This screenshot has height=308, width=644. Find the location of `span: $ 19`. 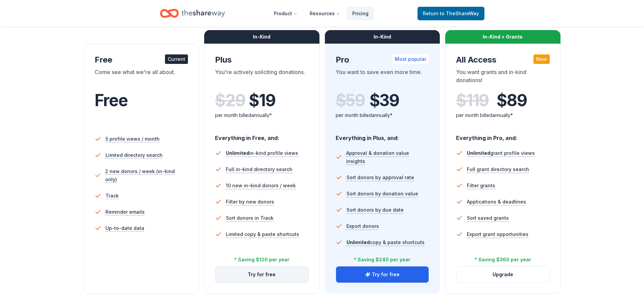

span: $ 19 is located at coordinates (262, 100).